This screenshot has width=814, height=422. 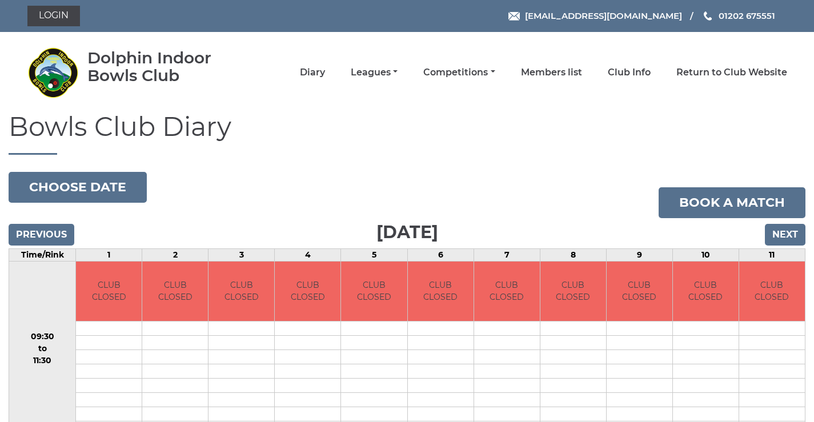 I want to click on a: Club Info, so click(x=629, y=73).